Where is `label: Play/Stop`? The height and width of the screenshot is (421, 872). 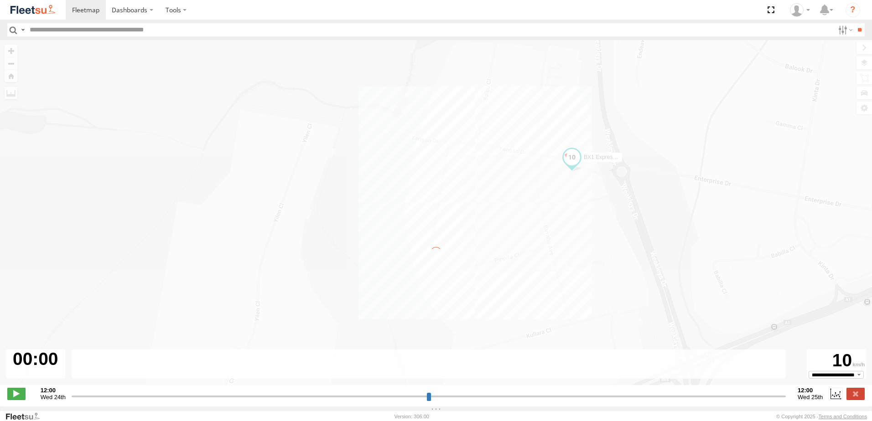 label: Play/Stop is located at coordinates (16, 394).